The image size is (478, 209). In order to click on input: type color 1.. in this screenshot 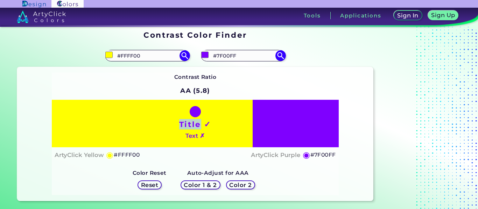, I will do `click(147, 56)`.